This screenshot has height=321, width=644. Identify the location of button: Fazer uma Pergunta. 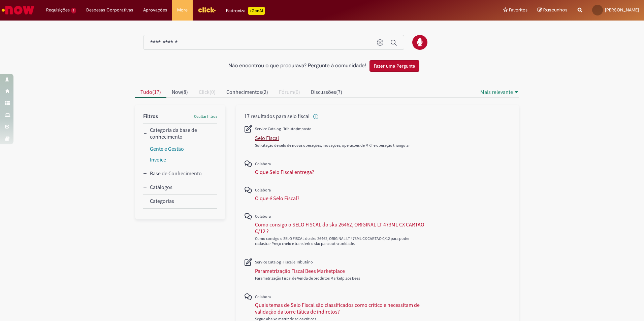
(394, 66).